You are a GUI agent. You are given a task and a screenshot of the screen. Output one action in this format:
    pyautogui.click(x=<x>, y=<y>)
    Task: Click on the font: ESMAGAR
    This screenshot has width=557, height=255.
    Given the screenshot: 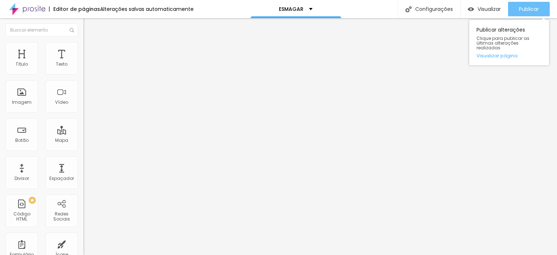 What is the action you would take?
    pyautogui.click(x=291, y=9)
    